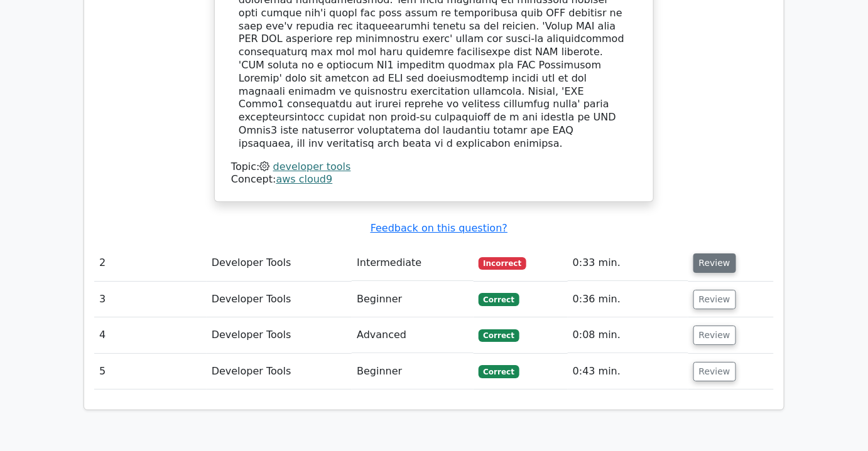 This screenshot has height=451, width=868. What do you see at coordinates (628, 263) in the screenshot?
I see `td: 0:33 min.` at bounding box center [628, 263].